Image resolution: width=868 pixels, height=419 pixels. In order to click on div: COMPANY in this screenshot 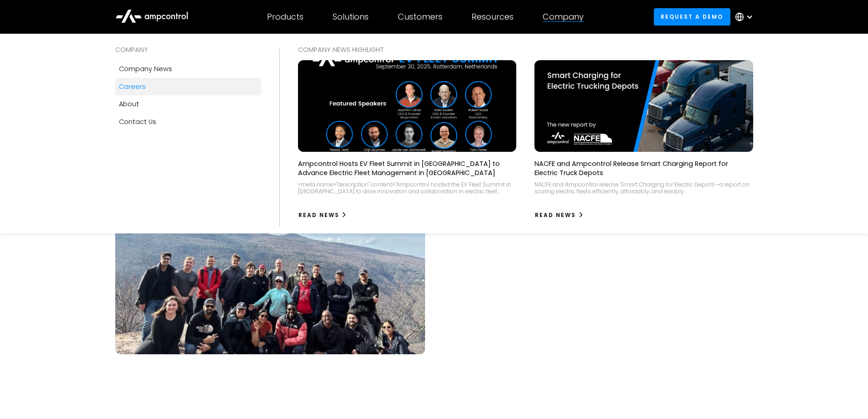, I will do `click(188, 50)`.